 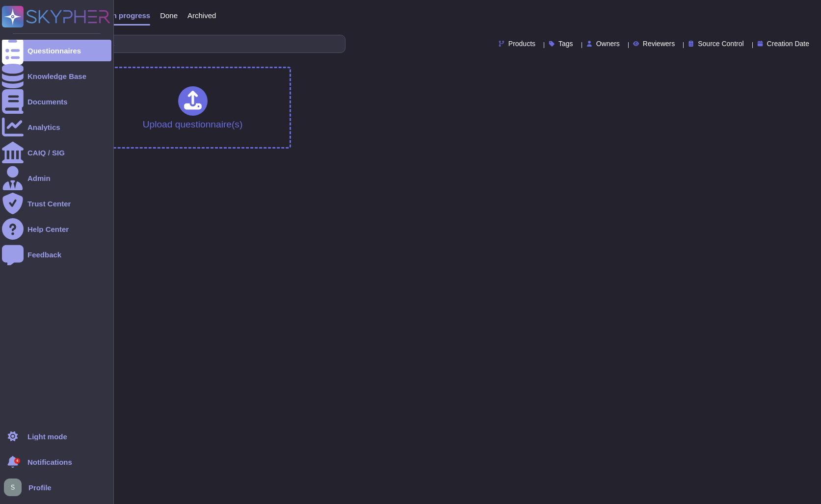 What do you see at coordinates (522, 44) in the screenshot?
I see `span: Products` at bounding box center [522, 44].